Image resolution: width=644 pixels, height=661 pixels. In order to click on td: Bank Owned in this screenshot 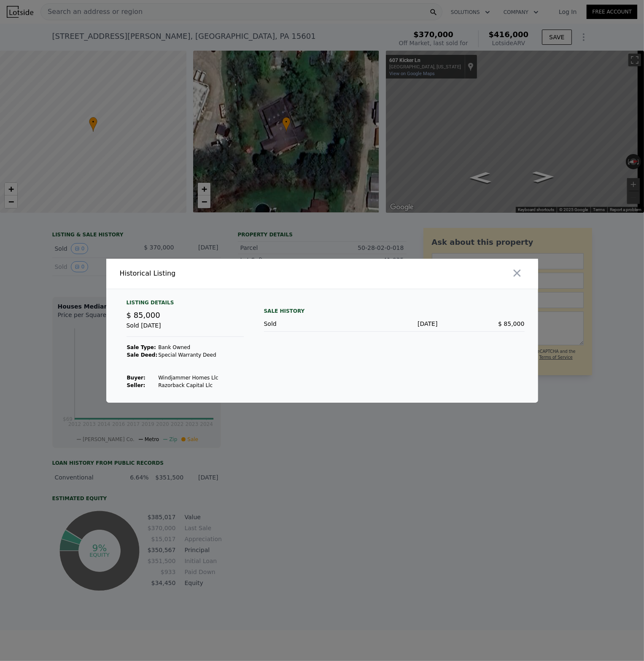, I will do `click(188, 347)`.